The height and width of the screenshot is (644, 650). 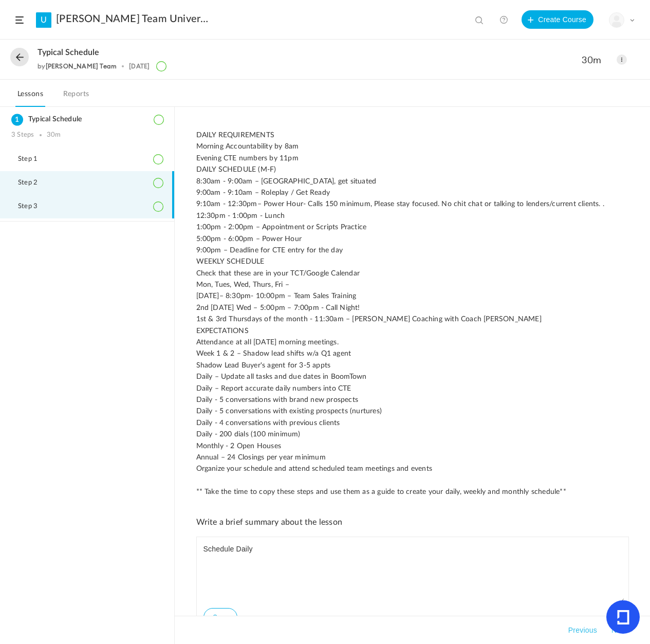 I want to click on button: Previous, so click(x=583, y=630).